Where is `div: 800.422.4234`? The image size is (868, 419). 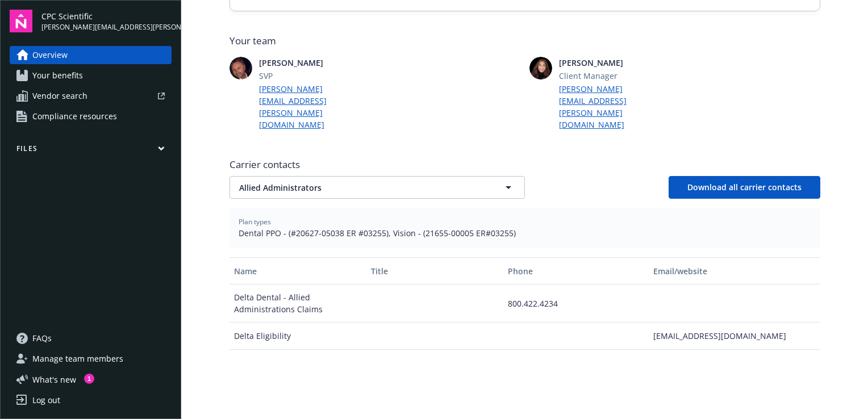 div: 800.422.4234 is located at coordinates (576, 304).